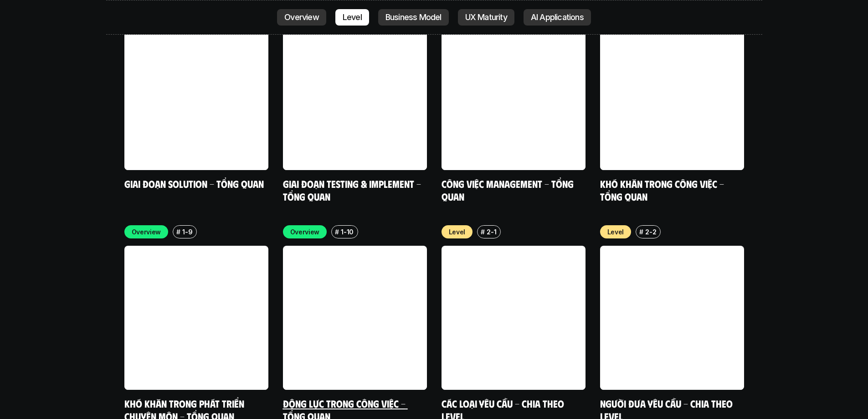 This screenshot has height=419, width=868. What do you see at coordinates (353, 190) in the screenshot?
I see `a: Giai đoạn Testing & Implement - Tổng quan` at bounding box center [353, 190].